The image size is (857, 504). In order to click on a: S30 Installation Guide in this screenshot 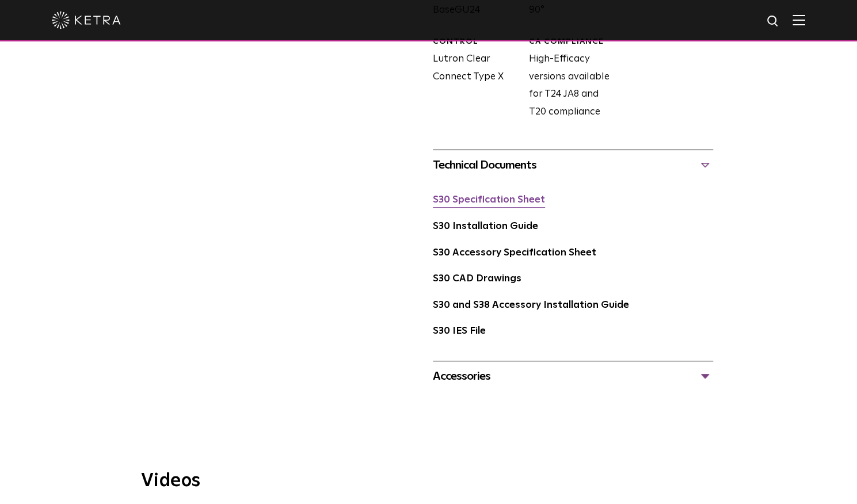, I will do `click(485, 226)`.